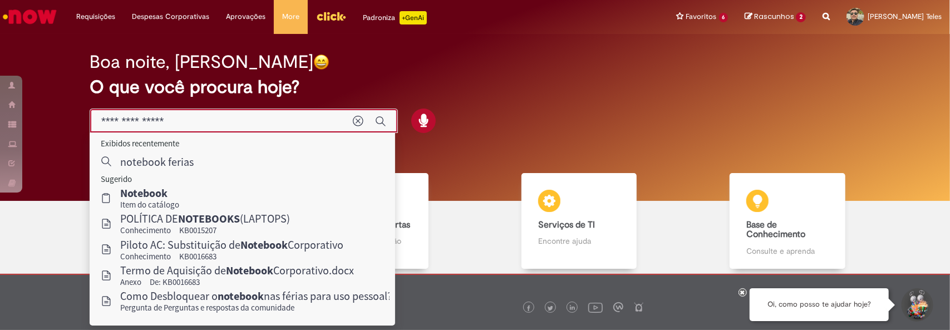 The height and width of the screenshot is (330, 950). I want to click on a: Rascunhos, so click(775, 17).